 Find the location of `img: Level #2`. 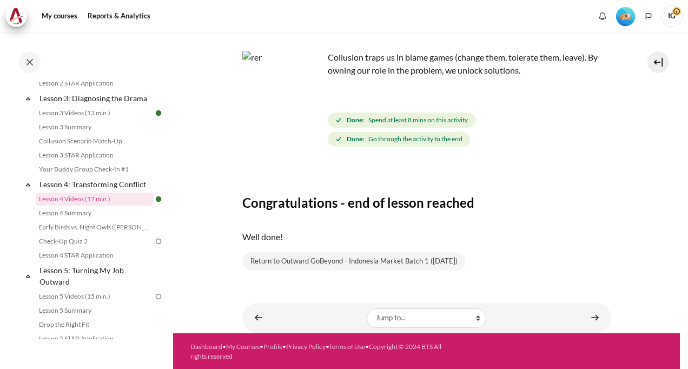

img: Level #2 is located at coordinates (626, 16).